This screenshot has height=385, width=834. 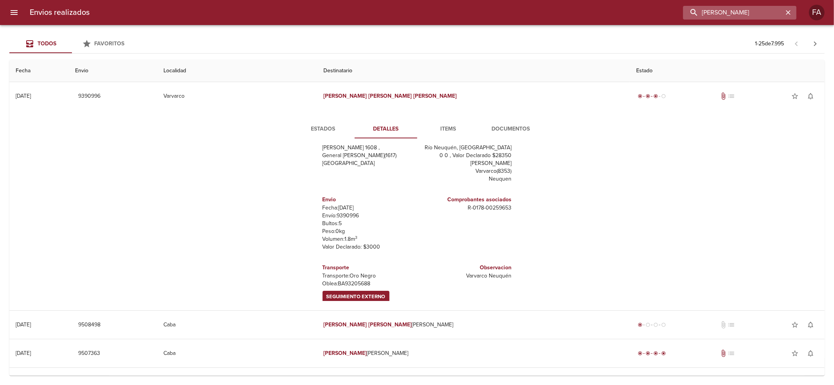 I want to click on span: 9508498, so click(x=89, y=325).